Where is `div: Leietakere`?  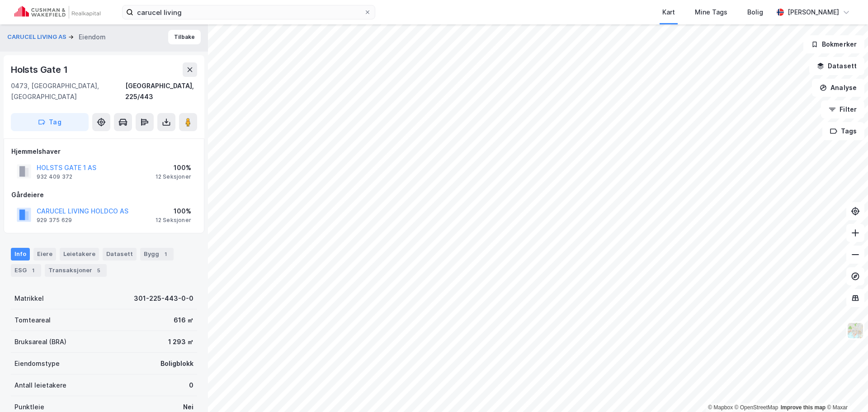 div: Leietakere is located at coordinates (79, 254).